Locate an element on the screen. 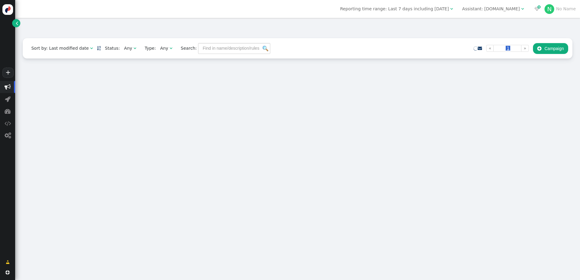 The height and width of the screenshot is (280, 580). a: NNo Name is located at coordinates (560, 9).